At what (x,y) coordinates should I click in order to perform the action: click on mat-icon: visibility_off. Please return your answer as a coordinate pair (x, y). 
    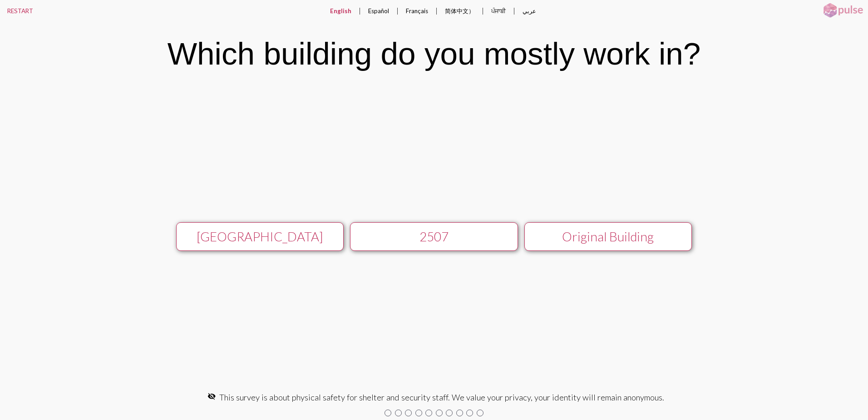
    Looking at the image, I should click on (212, 396).